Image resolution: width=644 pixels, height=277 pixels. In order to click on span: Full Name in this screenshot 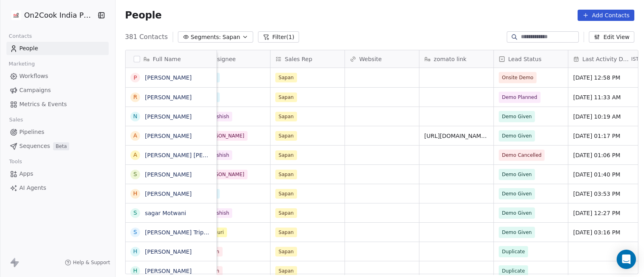, I will do `click(167, 59)`.